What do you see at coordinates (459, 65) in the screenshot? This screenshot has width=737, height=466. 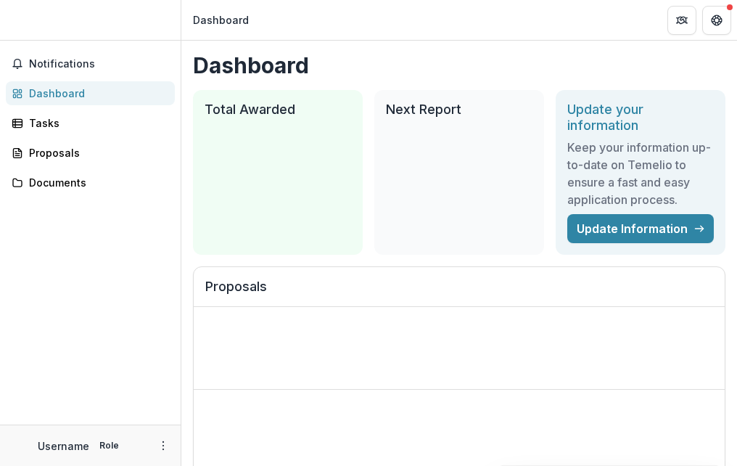 I see `h1: Dashboard` at bounding box center [459, 65].